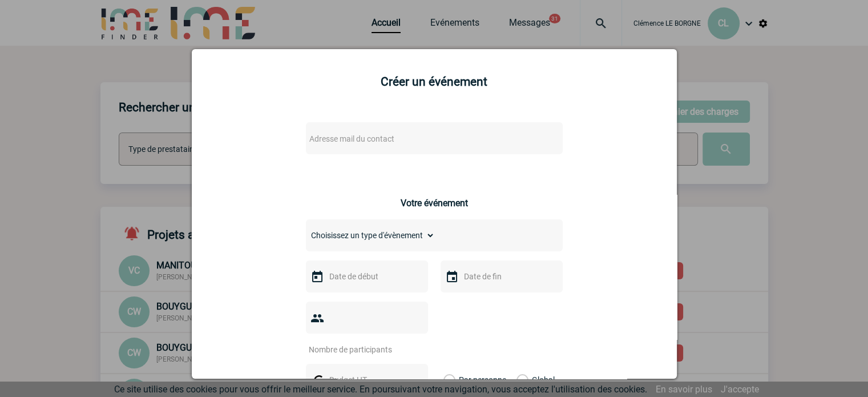 The image size is (868, 397). What do you see at coordinates (520, 380) in the screenshot?
I see `label: Global` at bounding box center [520, 380].